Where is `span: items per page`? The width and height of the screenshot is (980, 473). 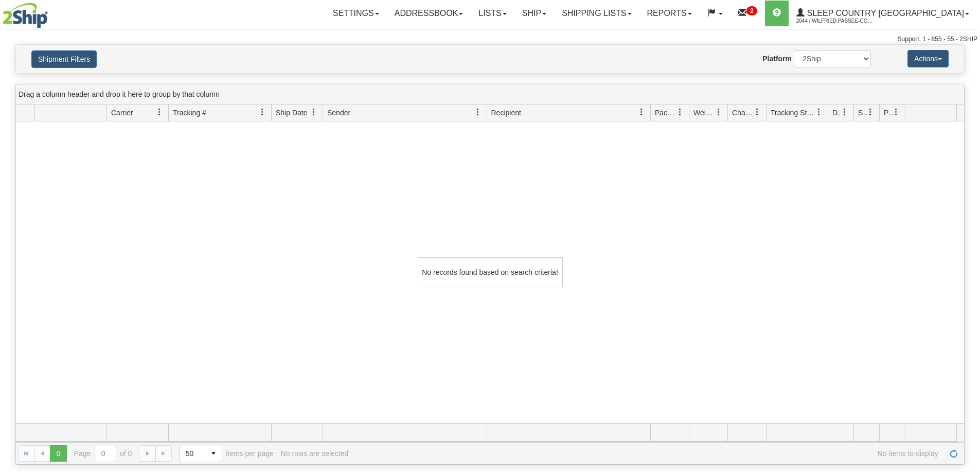 span: items per page is located at coordinates (227, 453).